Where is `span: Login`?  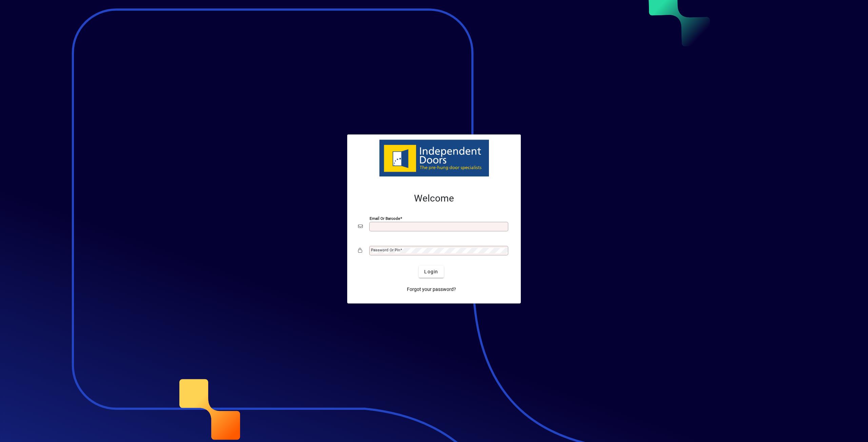
span: Login is located at coordinates (431, 271).